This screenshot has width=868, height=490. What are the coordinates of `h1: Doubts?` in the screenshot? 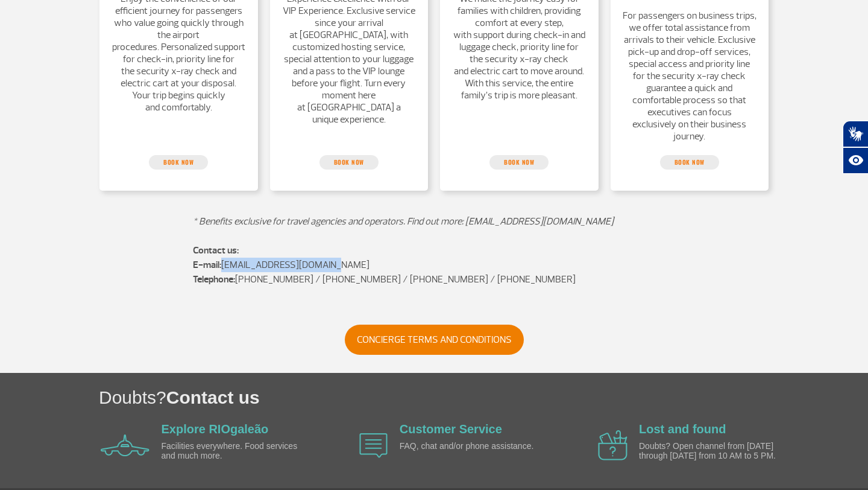 It's located at (483, 397).